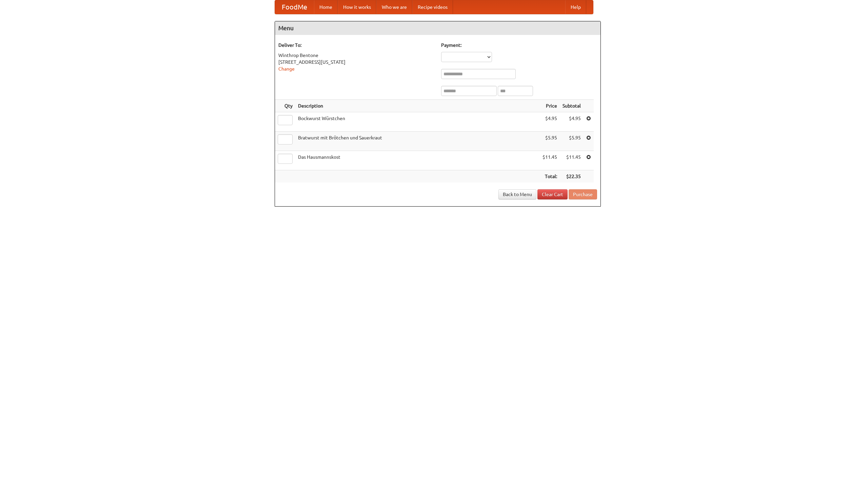 The image size is (868, 480). What do you see at coordinates (575, 7) in the screenshot?
I see `a: Help` at bounding box center [575, 7].